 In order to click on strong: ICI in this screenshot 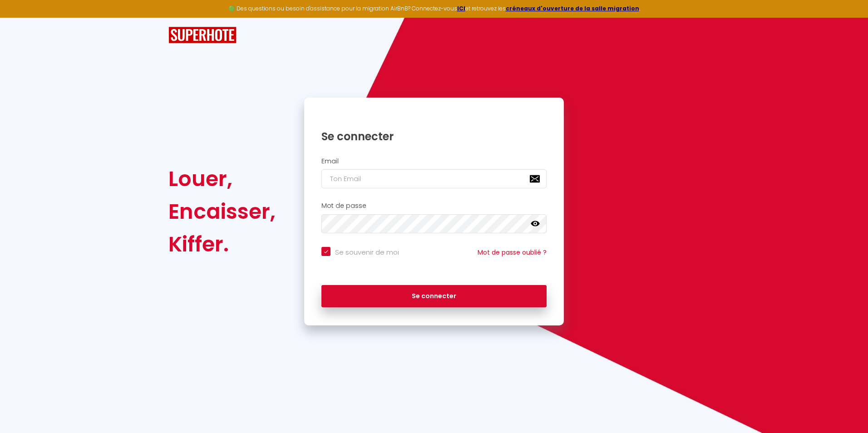, I will do `click(461, 8)`.